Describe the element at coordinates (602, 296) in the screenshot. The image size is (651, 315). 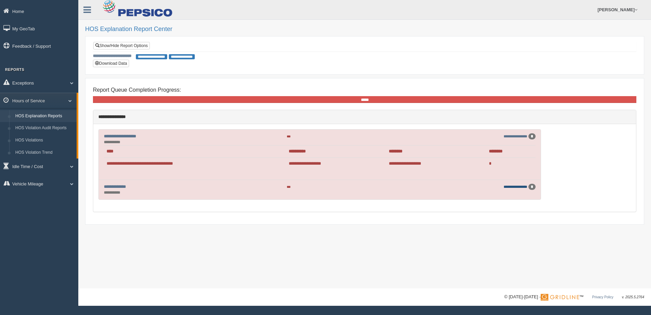
I see `a: Privacy Policy` at that location.